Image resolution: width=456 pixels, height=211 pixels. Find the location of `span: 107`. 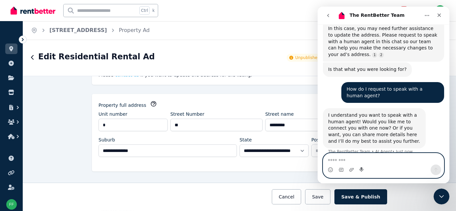

span: 107 is located at coordinates (404, 9).